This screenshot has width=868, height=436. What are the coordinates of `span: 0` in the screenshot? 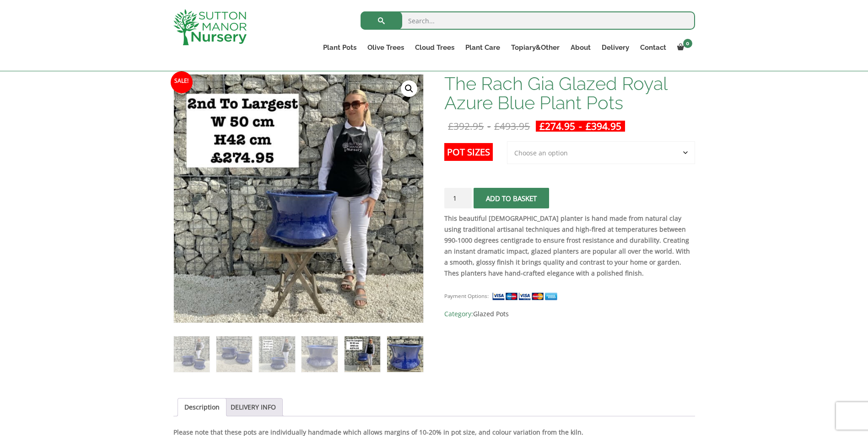 It's located at (688, 44).